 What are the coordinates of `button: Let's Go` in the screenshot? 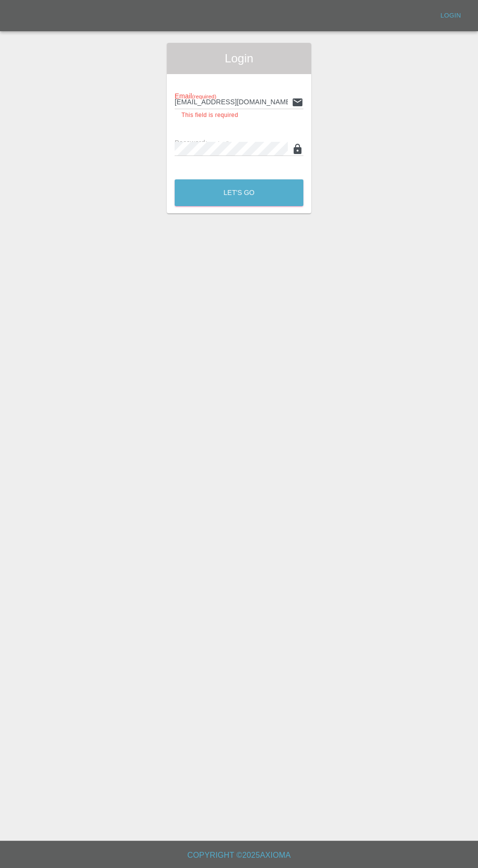 It's located at (239, 193).